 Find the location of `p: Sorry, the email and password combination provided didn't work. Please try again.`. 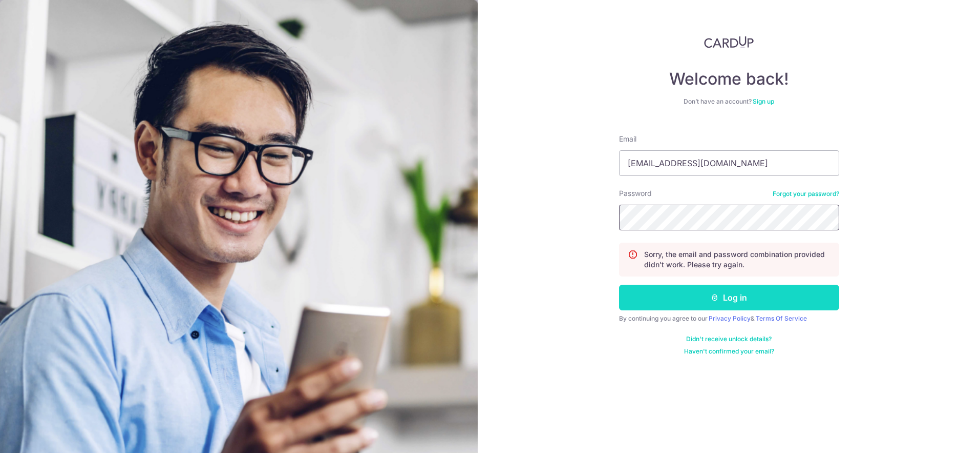

p: Sorry, the email and password combination provided didn't work. Please try again. is located at coordinates (738, 260).